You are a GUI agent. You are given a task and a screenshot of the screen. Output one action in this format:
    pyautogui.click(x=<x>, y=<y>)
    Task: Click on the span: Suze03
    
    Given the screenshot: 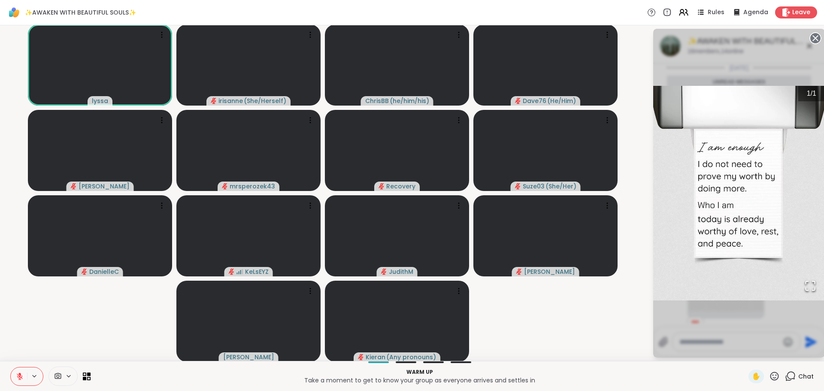 What is the action you would take?
    pyautogui.click(x=533, y=186)
    